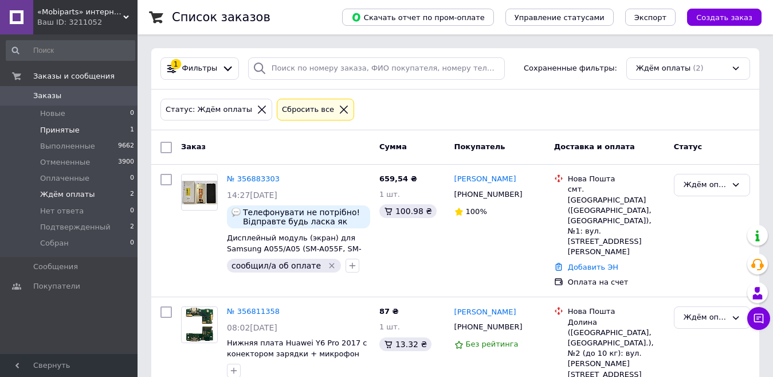 This screenshot has width=773, height=377. Describe the element at coordinates (593, 267) in the screenshot. I see `a: Добавить ЭН` at that location.